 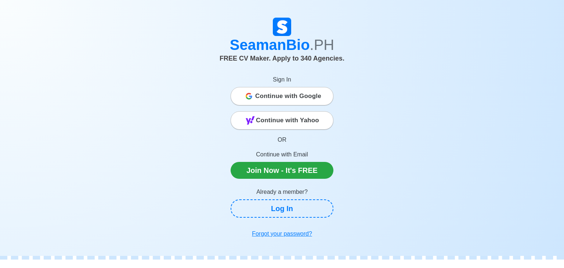 What do you see at coordinates (282, 192) in the screenshot?
I see `p: Already a member?` at bounding box center [282, 192].